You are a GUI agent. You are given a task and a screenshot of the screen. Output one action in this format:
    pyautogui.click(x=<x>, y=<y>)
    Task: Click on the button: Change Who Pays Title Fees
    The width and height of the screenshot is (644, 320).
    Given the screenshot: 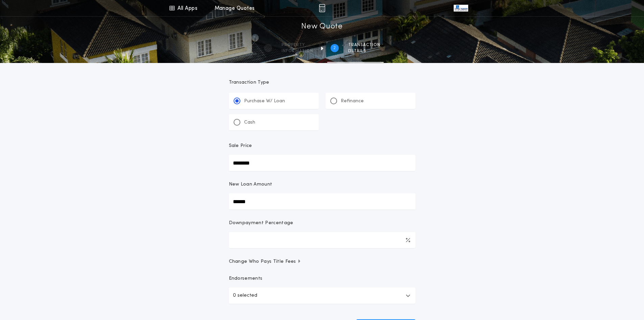 What is the action you would take?
    pyautogui.click(x=322, y=262)
    